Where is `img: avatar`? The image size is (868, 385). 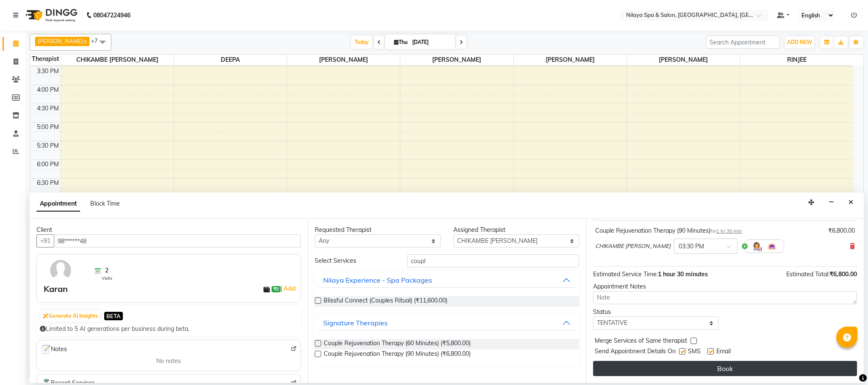 img: avatar is located at coordinates (60, 271).